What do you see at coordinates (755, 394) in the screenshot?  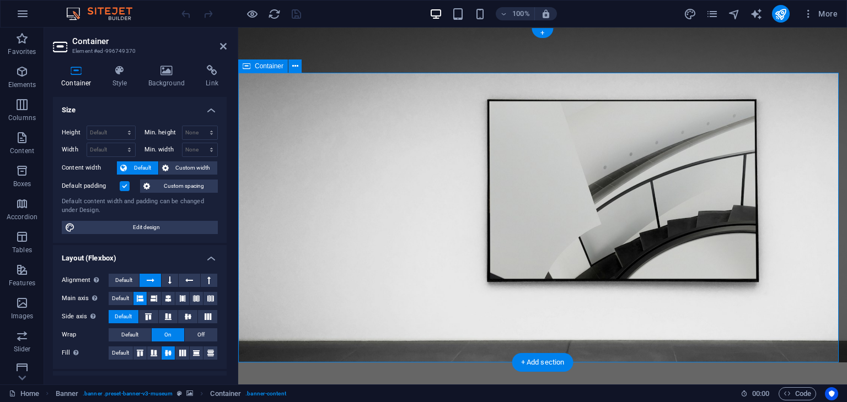 I see `h6: Session time` at bounding box center [755, 394].